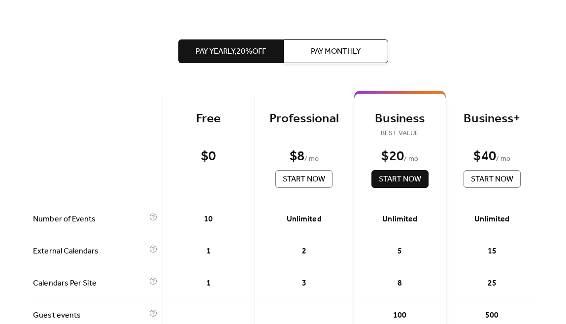 The image size is (566, 324). What do you see at coordinates (90, 283) in the screenshot?
I see `span: Calendars Per Site` at bounding box center [90, 283].